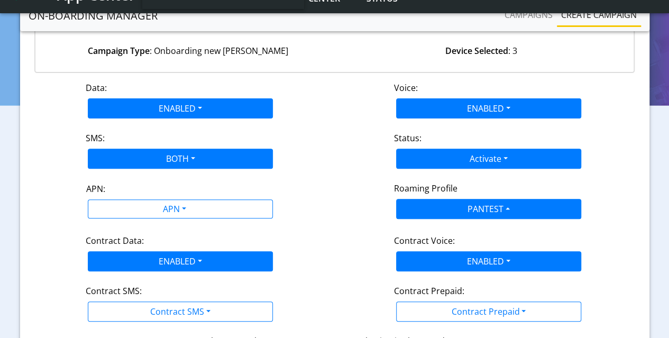 The width and height of the screenshot is (669, 338). What do you see at coordinates (406, 88) in the screenshot?
I see `label: Voice:` at bounding box center [406, 88].